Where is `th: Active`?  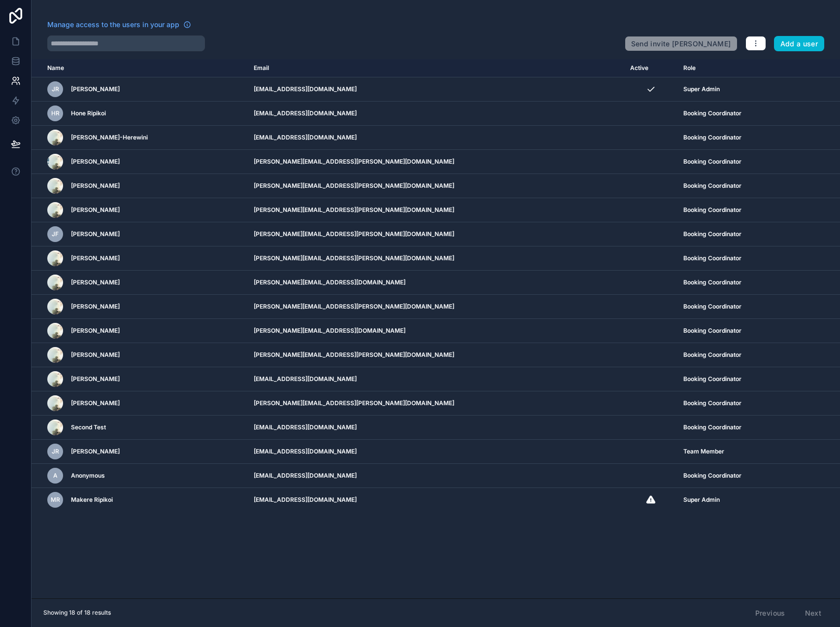 th: Active is located at coordinates (651, 68).